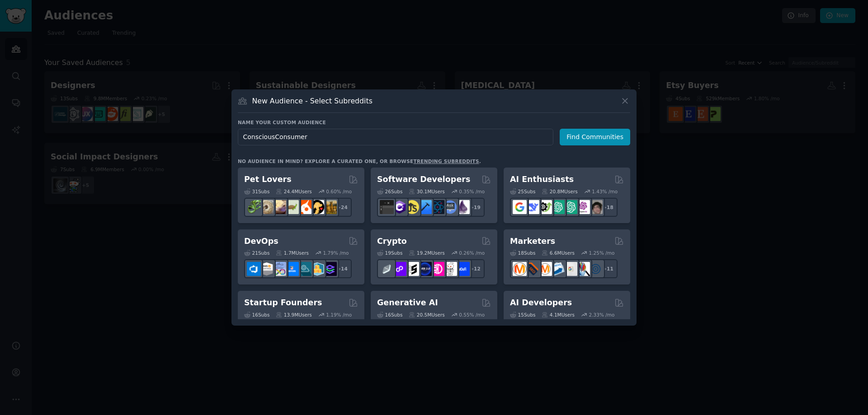 The image size is (868, 415). Describe the element at coordinates (293, 315) in the screenshot. I see `div: 13.9M Users` at that location.